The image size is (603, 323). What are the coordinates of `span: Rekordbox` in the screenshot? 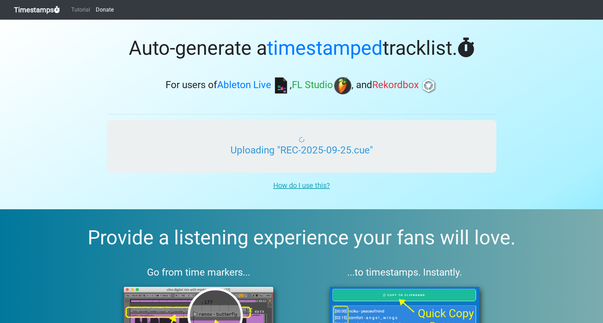 It's located at (395, 85).